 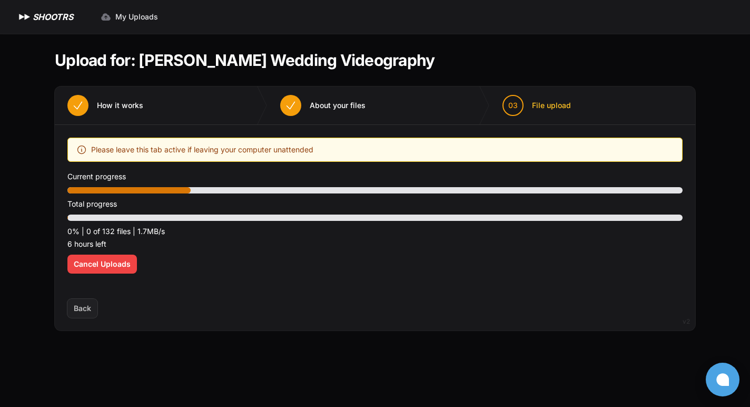 What do you see at coordinates (136, 17) in the screenshot?
I see `span: My Uploads` at bounding box center [136, 17].